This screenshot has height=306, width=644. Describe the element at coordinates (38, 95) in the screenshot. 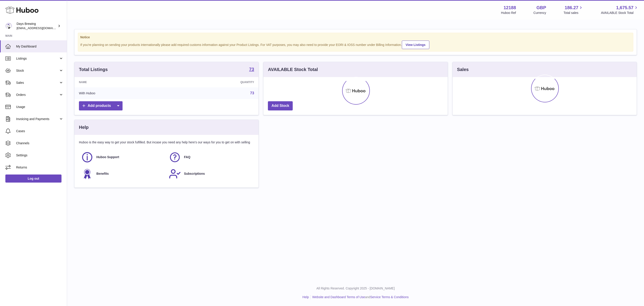

I see `span: Orders` at that location.